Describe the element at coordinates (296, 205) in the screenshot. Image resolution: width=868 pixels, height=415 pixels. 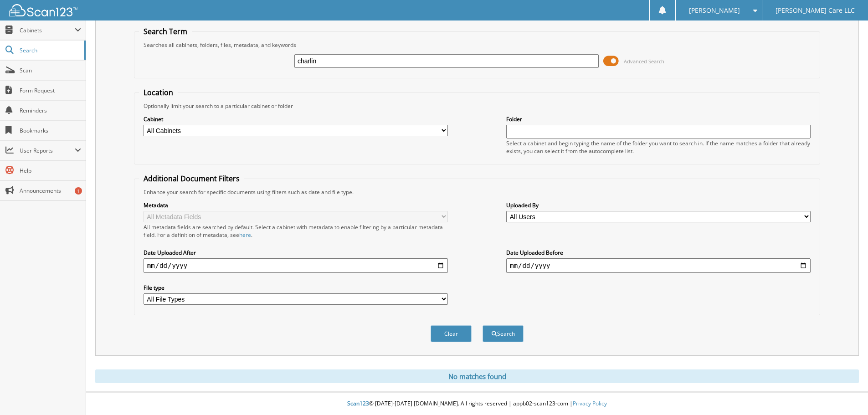
I see `label: Metadata` at that location.